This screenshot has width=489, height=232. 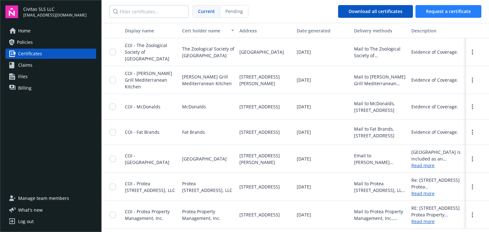 I want to click on span: COI - Fat Brands, so click(x=142, y=132).